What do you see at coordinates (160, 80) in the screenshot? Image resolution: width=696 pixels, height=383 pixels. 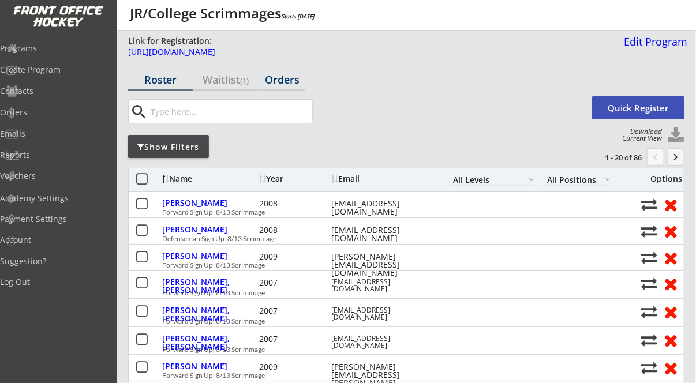 I see `div: Roster` at bounding box center [160, 80].